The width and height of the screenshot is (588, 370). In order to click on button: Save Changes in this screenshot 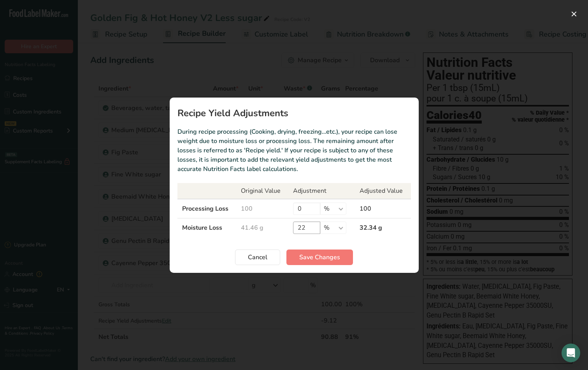, I will do `click(320, 257)`.